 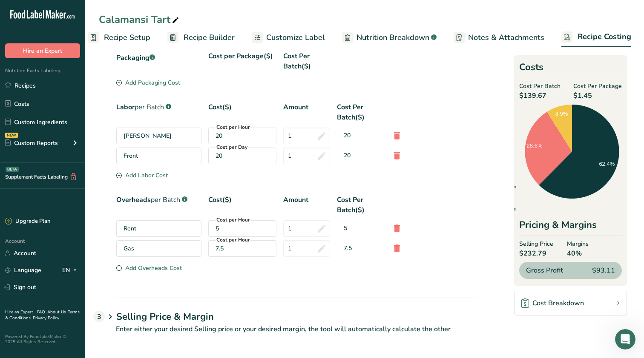 What do you see at coordinates (149, 268) in the screenshot?
I see `div: Add Overheads Cost` at bounding box center [149, 268].